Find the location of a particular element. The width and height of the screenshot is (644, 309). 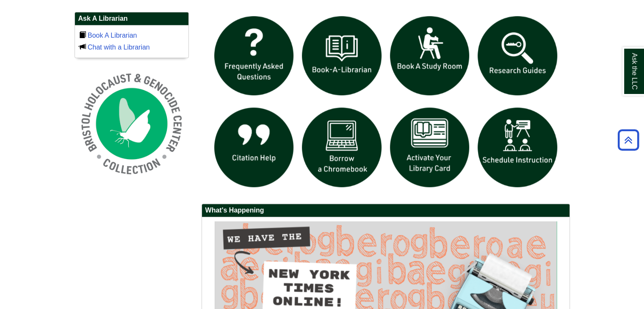

h2: What's Happening is located at coordinates (386, 210).